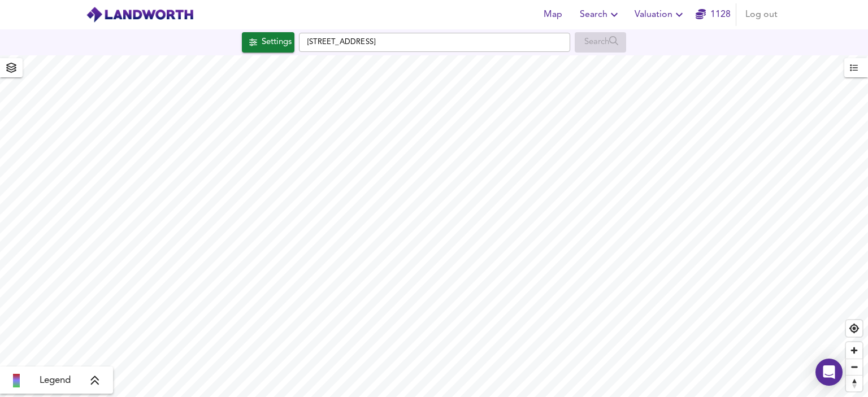 The height and width of the screenshot is (397, 868). What do you see at coordinates (139, 15) in the screenshot?
I see `img: logo` at bounding box center [139, 15].